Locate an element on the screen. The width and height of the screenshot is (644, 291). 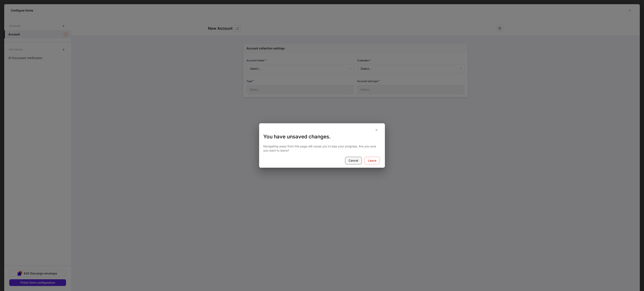
button: Leave is located at coordinates (372, 160).